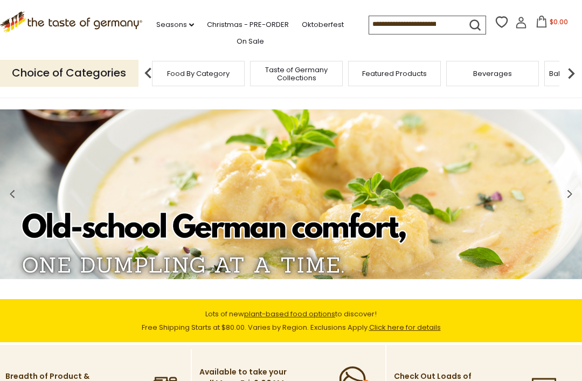 This screenshot has width=582, height=381. I want to click on a: Click here for details, so click(404, 327).